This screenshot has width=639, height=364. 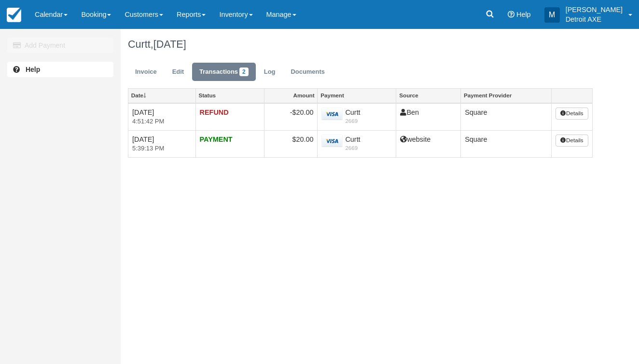 What do you see at coordinates (307, 72) in the screenshot?
I see `a: Documents` at bounding box center [307, 72].